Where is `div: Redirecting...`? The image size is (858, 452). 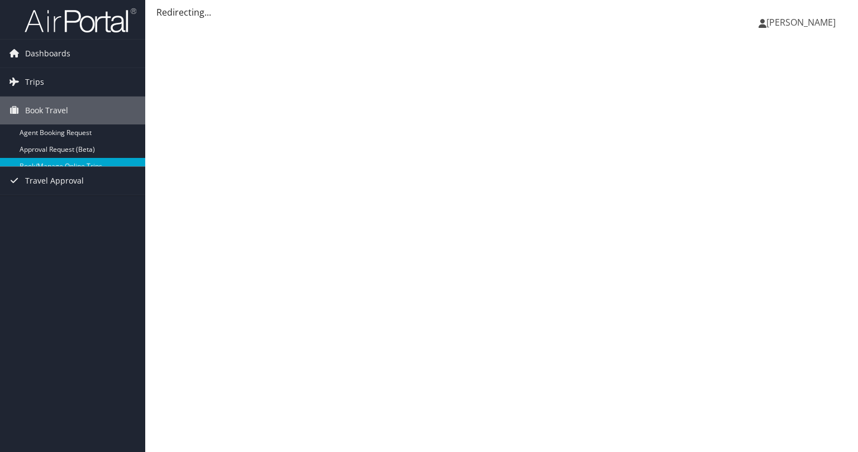 div: Redirecting... is located at coordinates (502, 12).